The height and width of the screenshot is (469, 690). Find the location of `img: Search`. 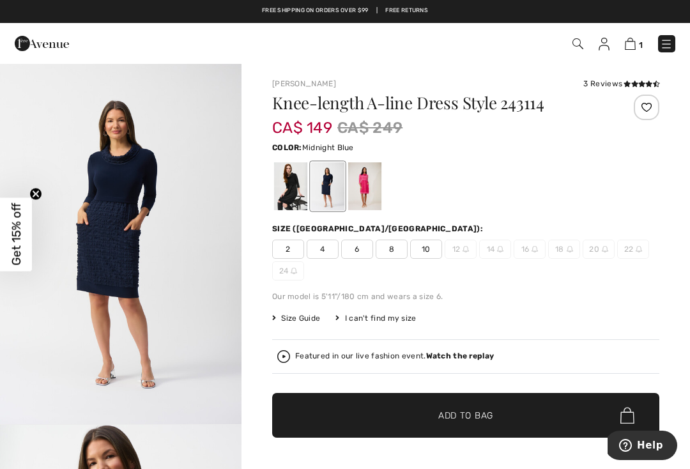

img: Search is located at coordinates (577, 43).